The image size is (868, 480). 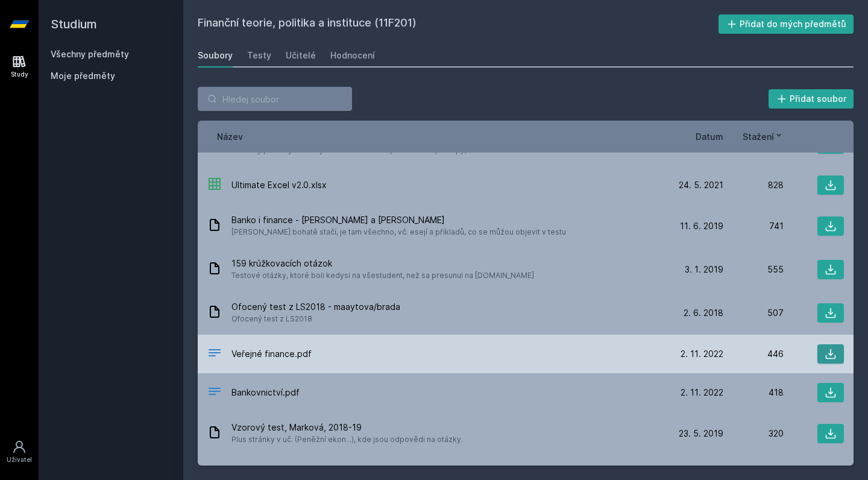 What do you see at coordinates (301, 55) in the screenshot?
I see `a: Učitelé` at bounding box center [301, 55].